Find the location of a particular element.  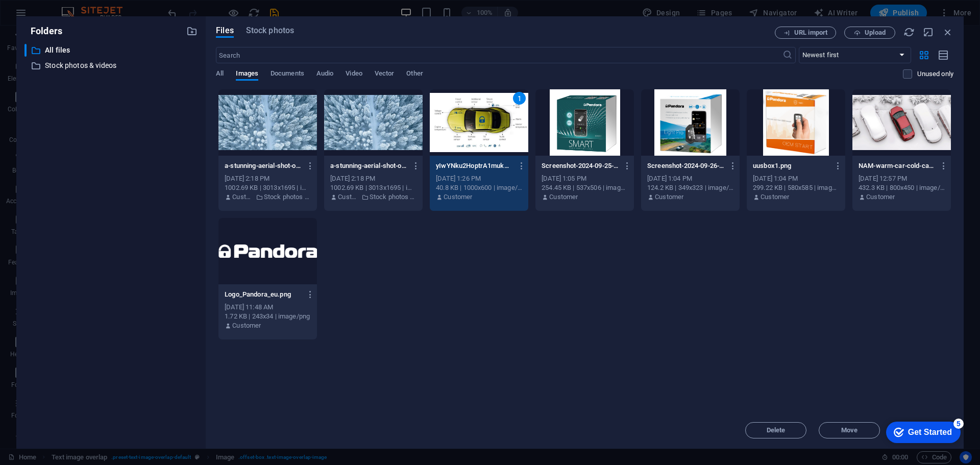

span: Stock photos is located at coordinates (270, 30).